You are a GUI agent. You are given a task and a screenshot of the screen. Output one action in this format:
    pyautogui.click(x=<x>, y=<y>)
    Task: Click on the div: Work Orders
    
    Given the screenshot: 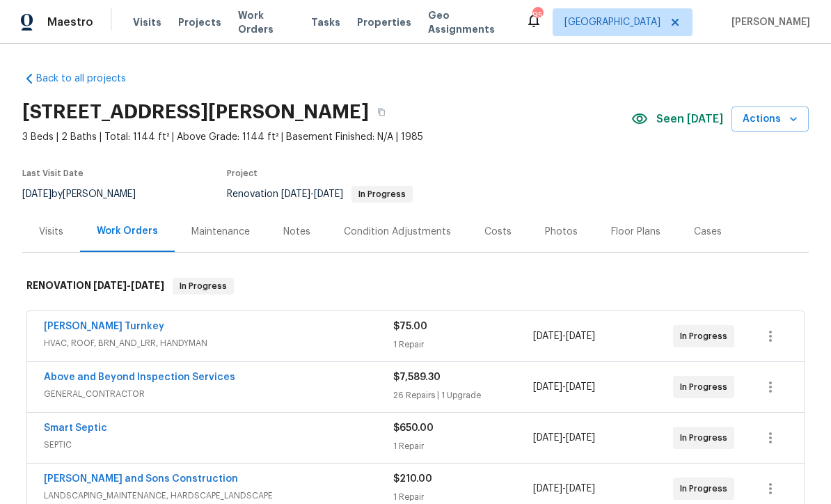 What is the action you would take?
    pyautogui.click(x=128, y=231)
    